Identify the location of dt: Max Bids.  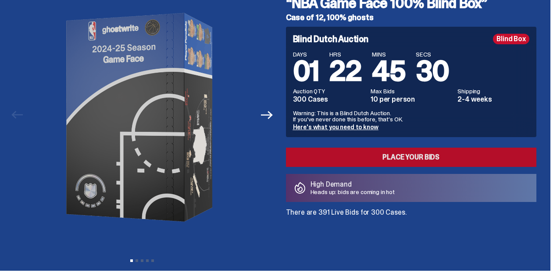
(412, 91).